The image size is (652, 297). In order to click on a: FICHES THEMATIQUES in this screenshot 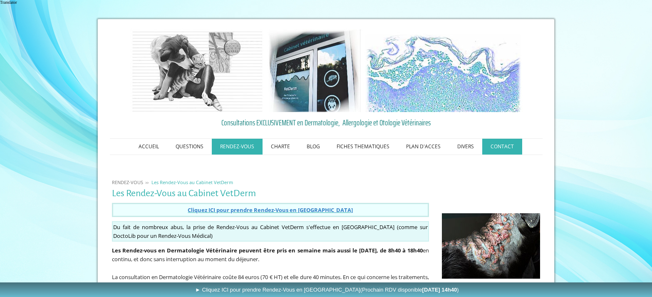, I will do `click(363, 146)`.